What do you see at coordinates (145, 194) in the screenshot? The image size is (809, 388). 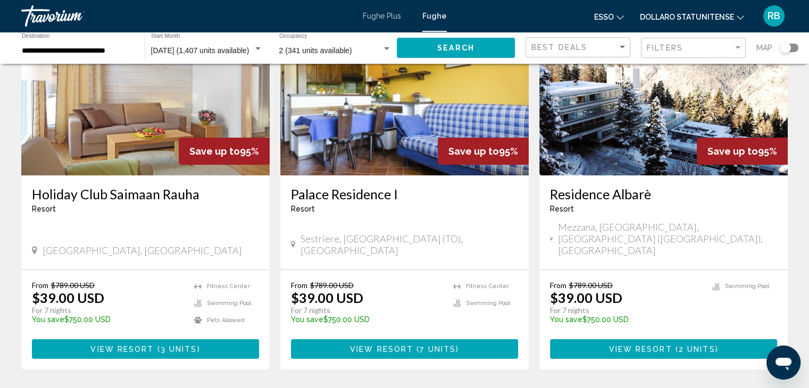 I see `a: Holiday Club Saimaan Rauha` at bounding box center [145, 194].